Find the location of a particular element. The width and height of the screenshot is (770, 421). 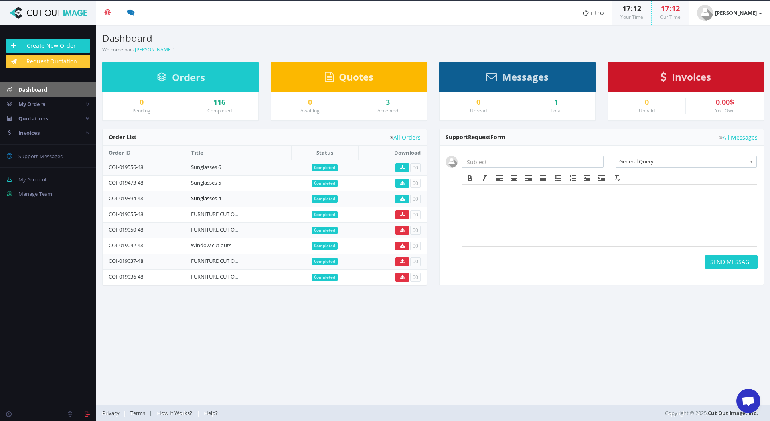

div: Align right is located at coordinates (528, 178).